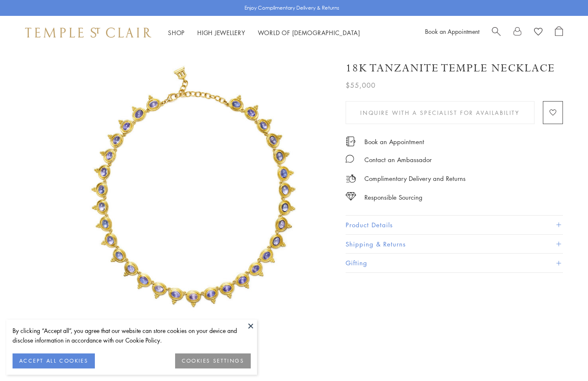 Image resolution: width=588 pixels, height=381 pixels. What do you see at coordinates (440, 112) in the screenshot?
I see `button: Inquire With A Specialist for Availability` at bounding box center [440, 112].